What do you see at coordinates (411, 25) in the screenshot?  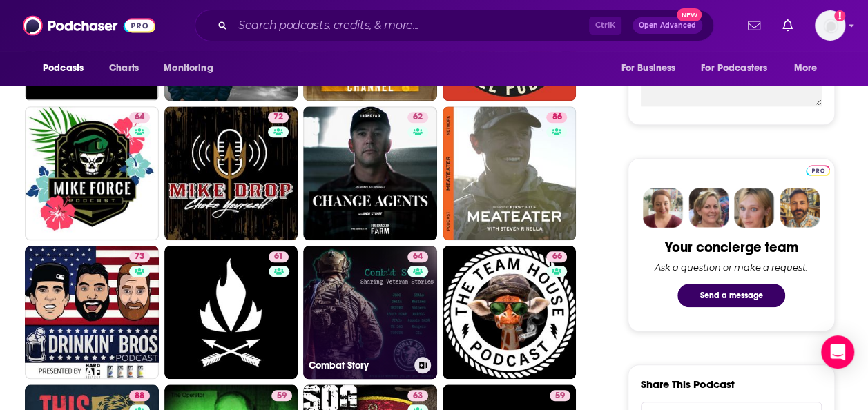 I see `input: Search podcasts, credits, & more...` at bounding box center [411, 25].